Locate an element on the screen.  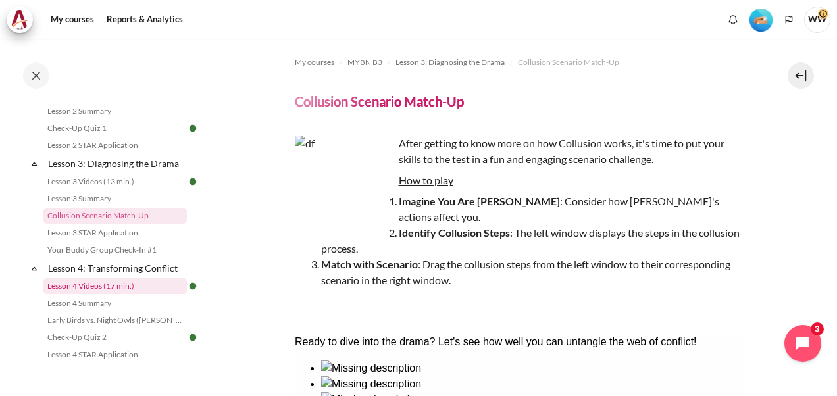
strong: Match with Scenario is located at coordinates (369, 264).